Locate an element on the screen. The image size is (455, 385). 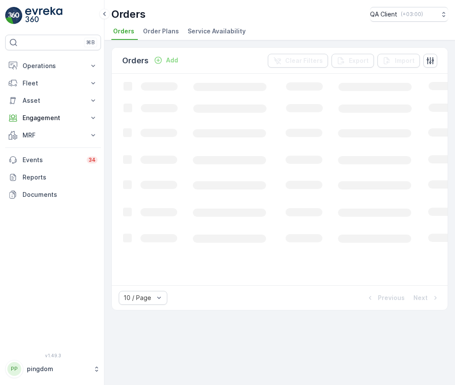
p: Clear Filters is located at coordinates (304, 61).